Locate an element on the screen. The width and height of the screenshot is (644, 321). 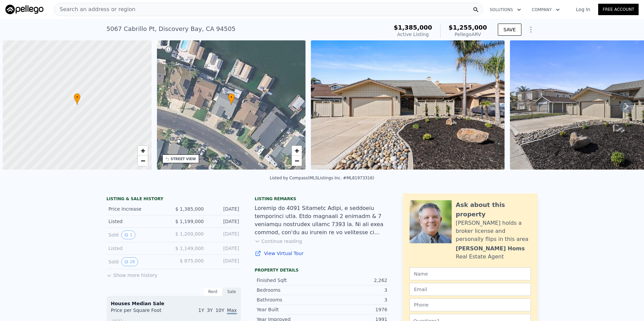
input: Name is located at coordinates (470, 274).